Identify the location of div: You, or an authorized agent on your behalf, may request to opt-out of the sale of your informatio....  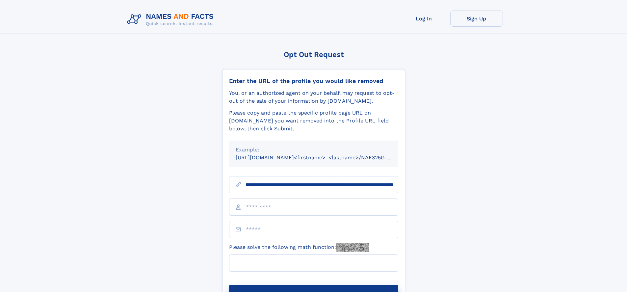
(314, 97).